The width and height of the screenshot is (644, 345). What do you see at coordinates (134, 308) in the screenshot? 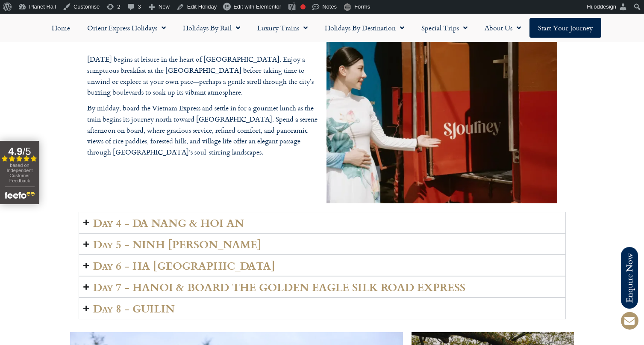
I see `h2: Day 8 - GUILIN` at bounding box center [134, 308].